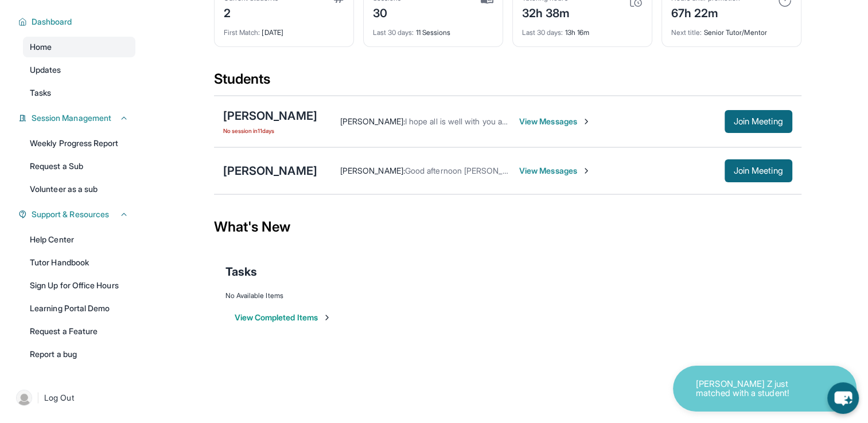 This screenshot has width=868, height=423. Describe the element at coordinates (433, 29) in the screenshot. I see `div: 11 Sessions` at that location.